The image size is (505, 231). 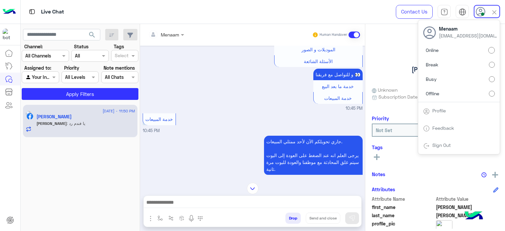 I want to click on span: first_name, so click(x=403, y=207).